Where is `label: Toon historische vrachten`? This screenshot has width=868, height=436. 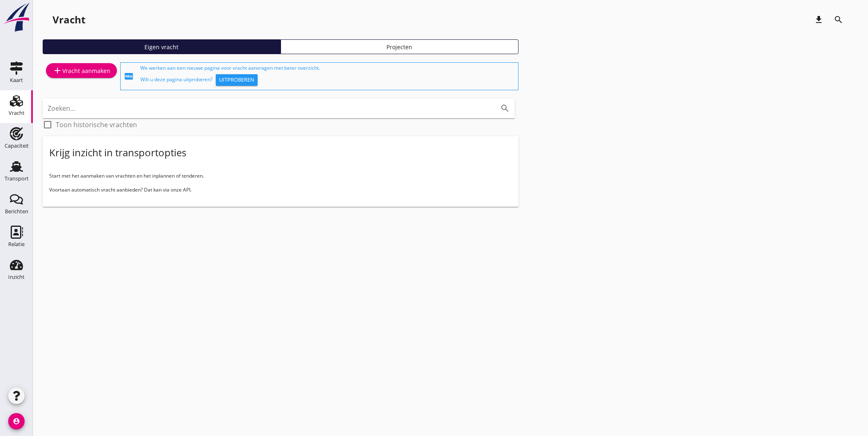 label: Toon historische vrachten is located at coordinates (96, 124).